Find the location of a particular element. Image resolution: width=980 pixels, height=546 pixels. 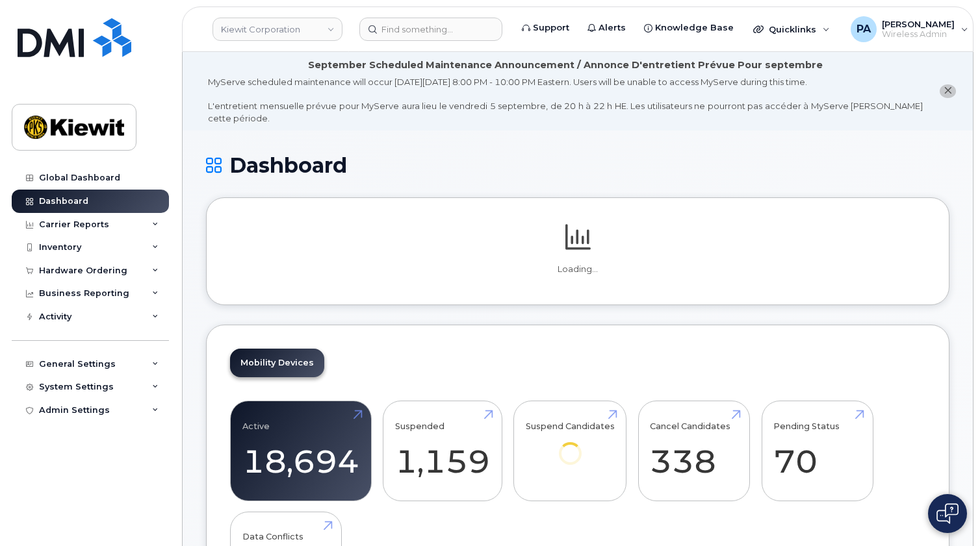

button: close notification is located at coordinates (947, 91).